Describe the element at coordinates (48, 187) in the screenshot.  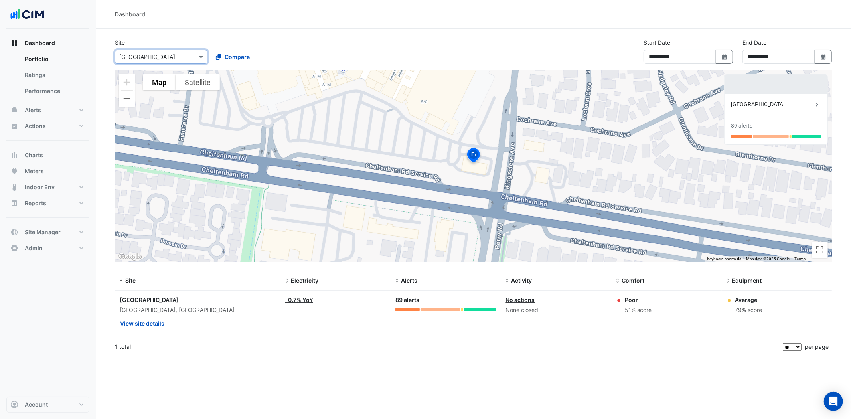
I see `button: Indoor Env` at that location.